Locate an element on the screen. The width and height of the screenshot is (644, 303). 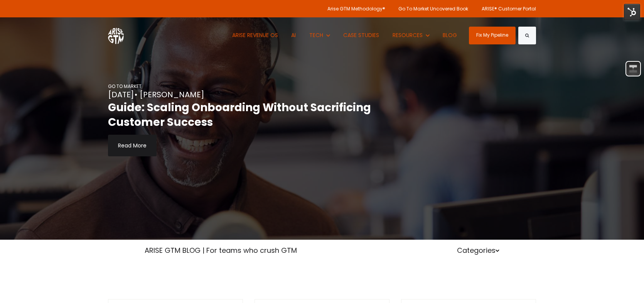
a: Fix My Pipeline is located at coordinates (492, 36).